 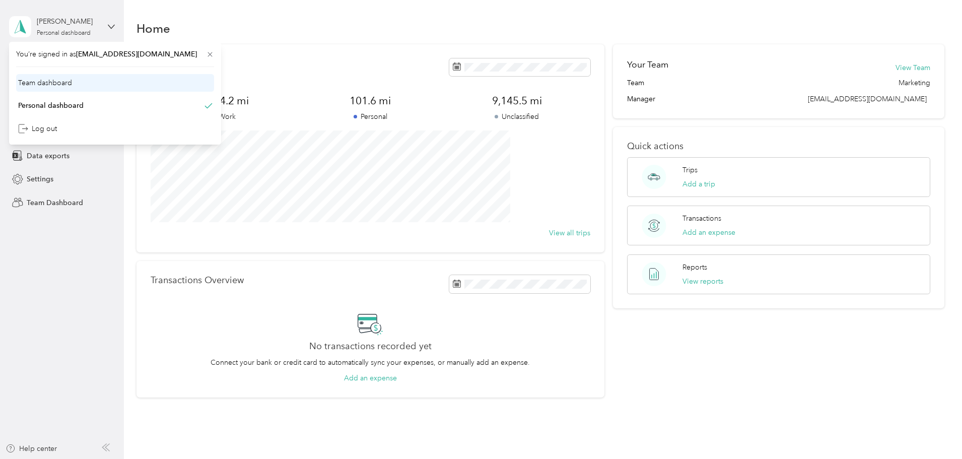 I want to click on span: Settings, so click(x=40, y=179).